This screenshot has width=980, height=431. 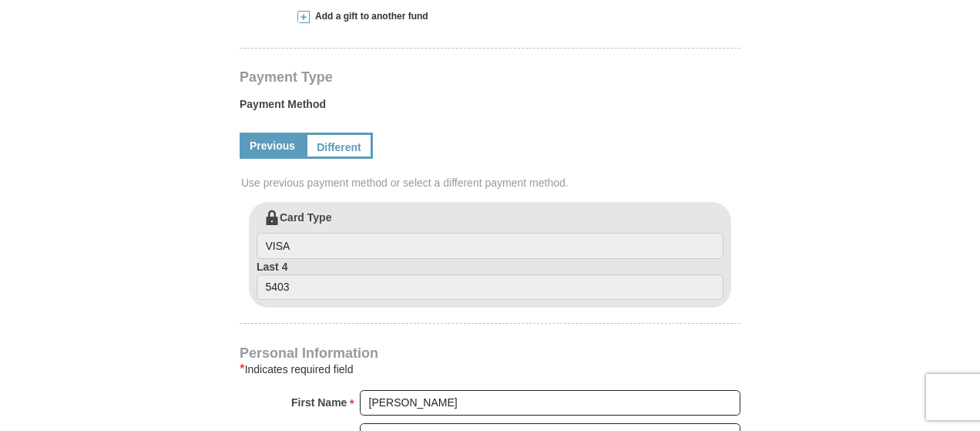 I want to click on label: Card Type, so click(x=490, y=234).